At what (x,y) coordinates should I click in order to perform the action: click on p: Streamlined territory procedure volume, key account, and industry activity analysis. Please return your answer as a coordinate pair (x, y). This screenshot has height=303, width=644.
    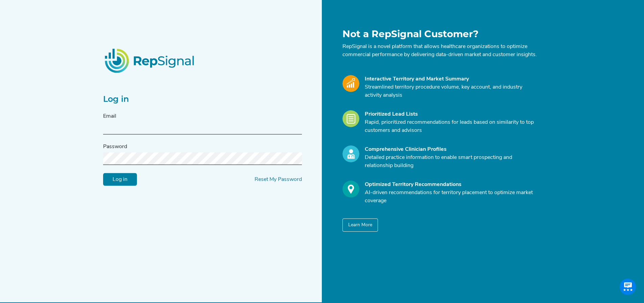
    Looking at the image, I should click on (451, 91).